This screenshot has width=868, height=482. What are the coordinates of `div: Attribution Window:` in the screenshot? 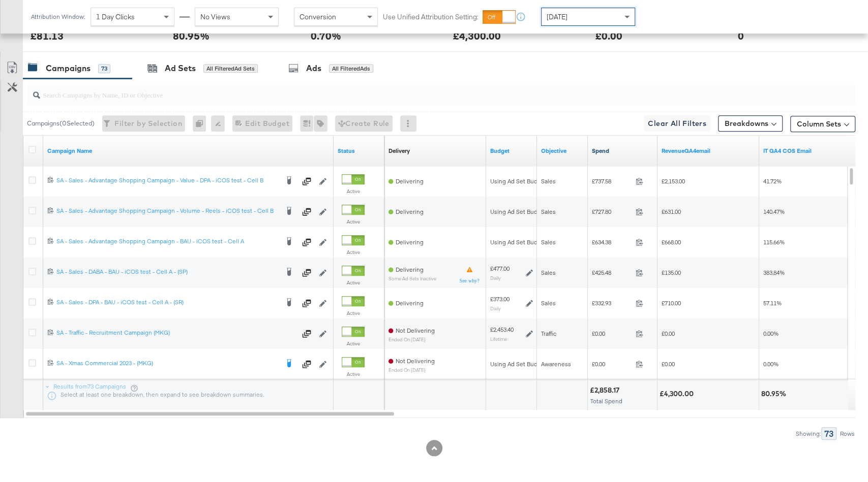 It's located at (58, 17).